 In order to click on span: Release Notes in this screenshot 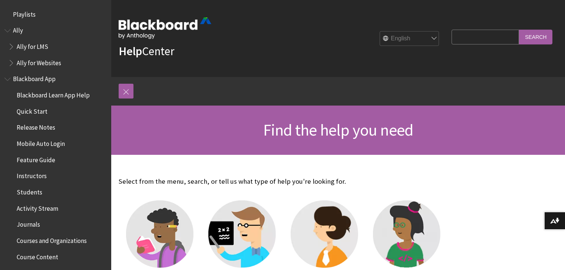, I will do `click(36, 126)`.